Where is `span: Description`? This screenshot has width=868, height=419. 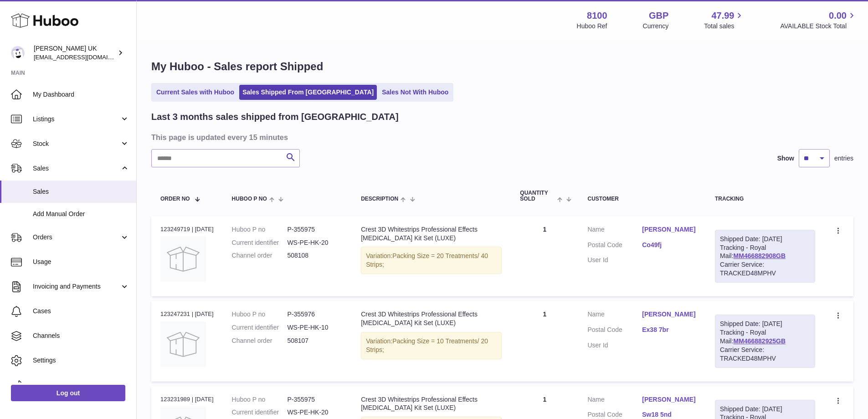 span: Description is located at coordinates (379, 199).